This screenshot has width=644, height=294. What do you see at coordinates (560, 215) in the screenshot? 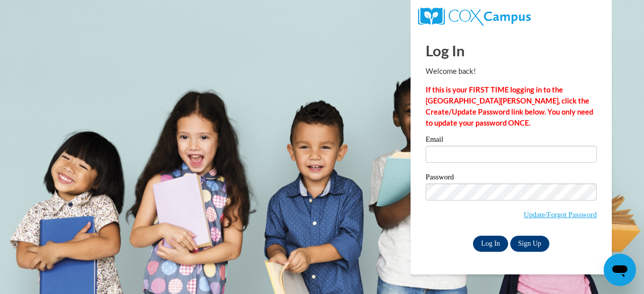
I see `a: Update/Forgot Password` at bounding box center [560, 215].